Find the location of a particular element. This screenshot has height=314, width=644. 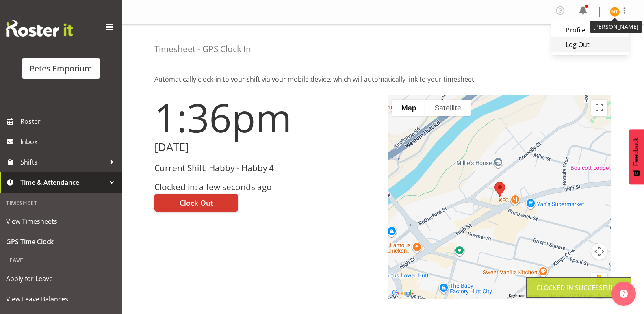

button: Toggle fullscreen view is located at coordinates (599, 108).